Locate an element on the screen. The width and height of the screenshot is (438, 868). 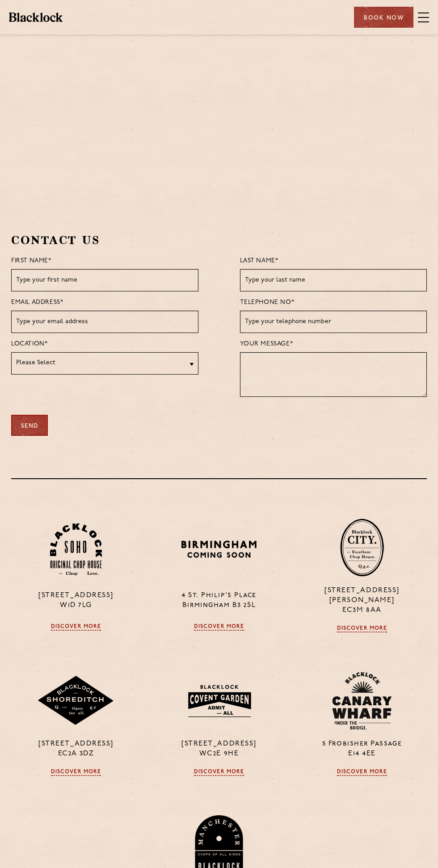
input: Type your telephone number is located at coordinates (334, 322).